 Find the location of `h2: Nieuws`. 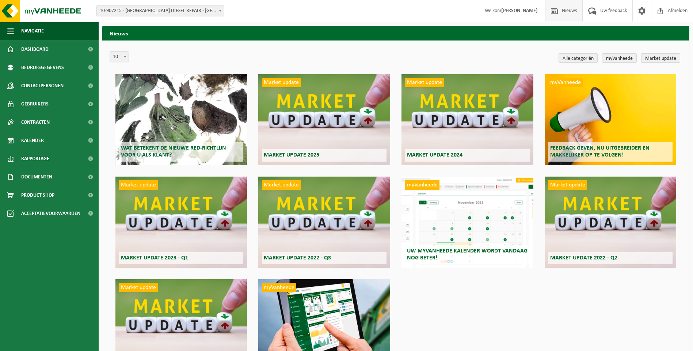

h2: Nieuws is located at coordinates (396, 33).